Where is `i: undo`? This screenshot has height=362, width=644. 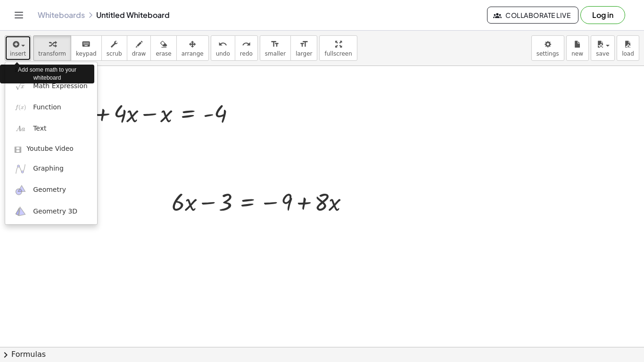 i: undo is located at coordinates (223, 44).